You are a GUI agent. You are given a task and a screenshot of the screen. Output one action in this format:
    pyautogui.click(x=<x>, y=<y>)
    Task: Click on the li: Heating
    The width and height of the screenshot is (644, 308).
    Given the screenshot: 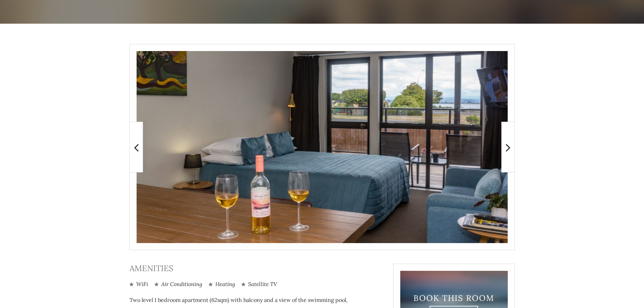 What is the action you would take?
    pyautogui.click(x=222, y=284)
    